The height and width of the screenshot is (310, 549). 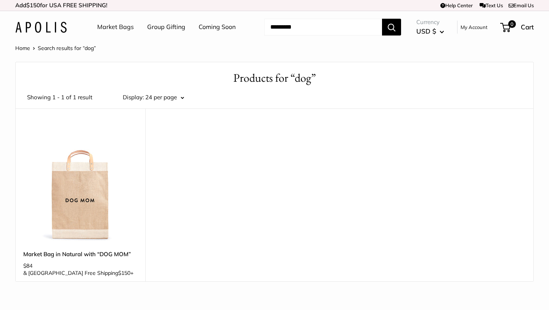 I want to click on button: 24 per page, so click(x=165, y=97).